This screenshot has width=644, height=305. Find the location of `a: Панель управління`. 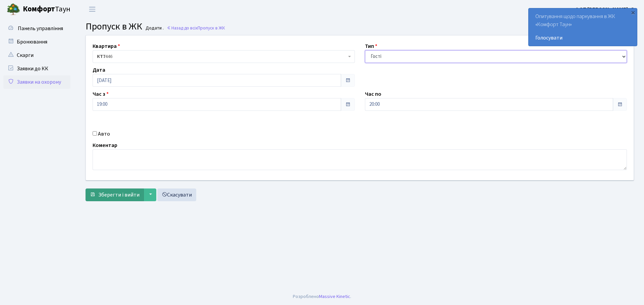

a: Панель управління is located at coordinates (37, 28).